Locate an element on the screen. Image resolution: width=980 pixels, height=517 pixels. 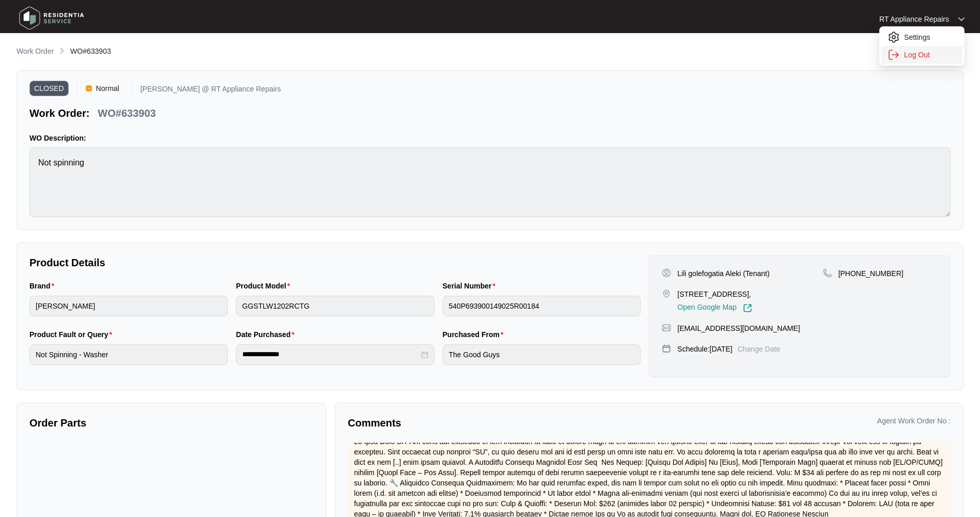
span: CLOSED is located at coordinates (49, 88).